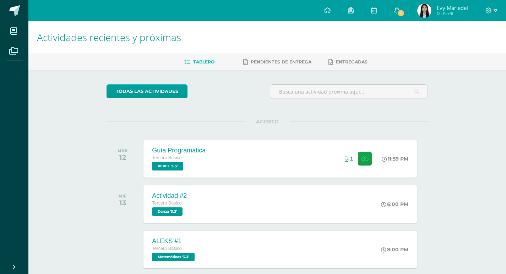 The image size is (506, 274). I want to click on a: Entregadas, so click(348, 62).